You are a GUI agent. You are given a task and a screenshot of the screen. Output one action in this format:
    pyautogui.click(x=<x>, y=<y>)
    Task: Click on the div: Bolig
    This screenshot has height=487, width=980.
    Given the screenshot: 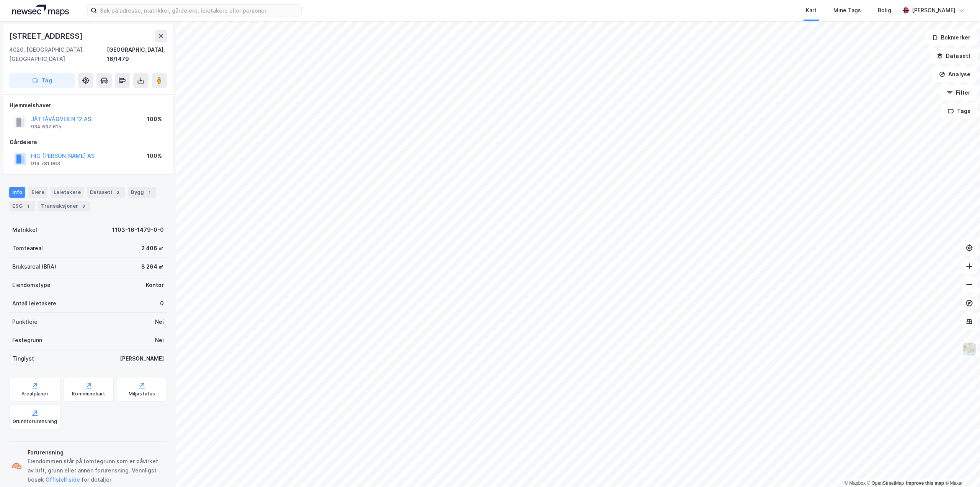 What is the action you would take?
    pyautogui.click(x=884, y=10)
    